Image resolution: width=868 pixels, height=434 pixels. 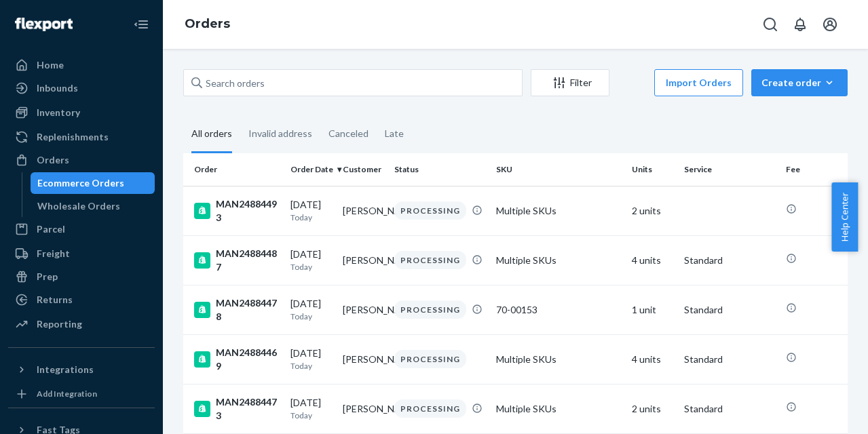 What do you see at coordinates (363, 169) in the screenshot?
I see `div: Customer` at bounding box center [363, 169].